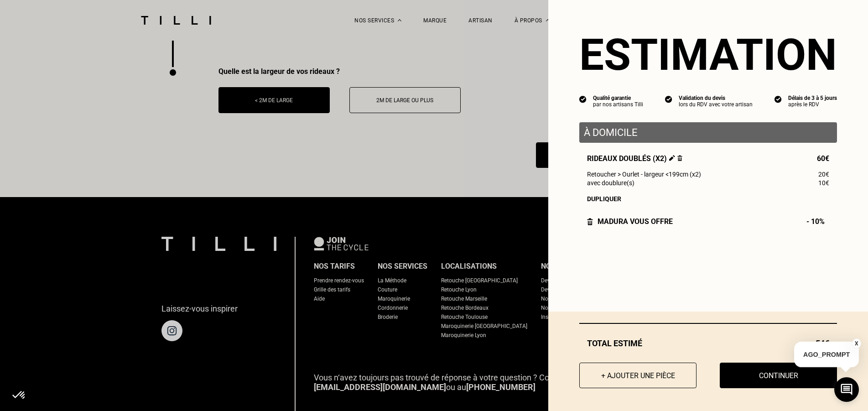  I want to click on button: Continuer, so click(778, 375).